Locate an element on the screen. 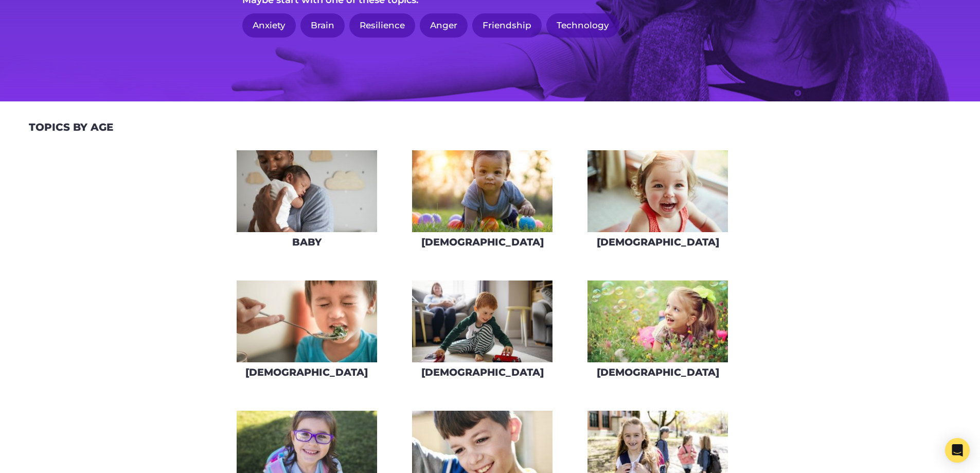 Image resolution: width=980 pixels, height=473 pixels. img: iStock-678589610_super-275x160.jpg is located at coordinates (657, 191).